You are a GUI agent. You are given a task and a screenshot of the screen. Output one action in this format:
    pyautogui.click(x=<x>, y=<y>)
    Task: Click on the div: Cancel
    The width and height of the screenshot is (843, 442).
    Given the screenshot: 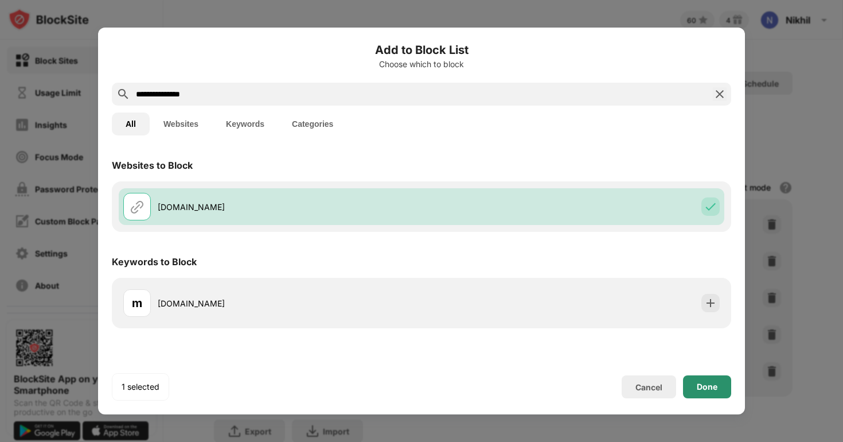 What is the action you would take?
    pyautogui.click(x=649, y=387)
    